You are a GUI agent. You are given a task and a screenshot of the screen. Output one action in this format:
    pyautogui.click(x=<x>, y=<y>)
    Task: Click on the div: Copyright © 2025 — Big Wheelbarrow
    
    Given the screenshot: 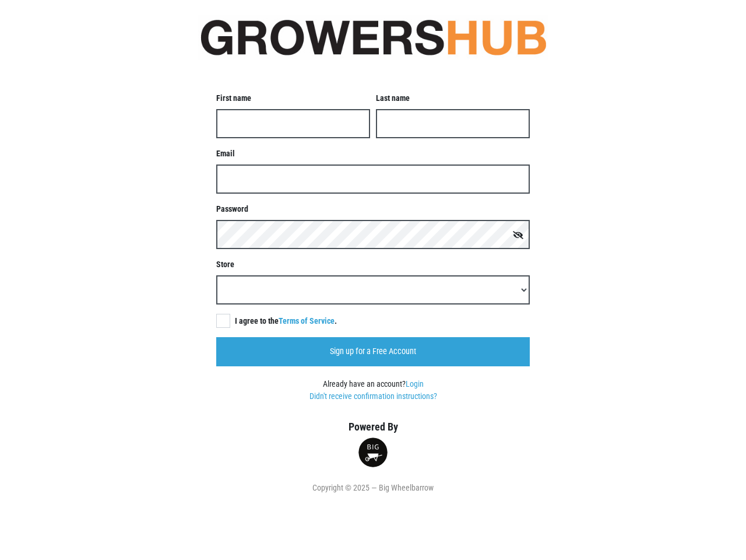 What is the action you would take?
    pyautogui.click(x=373, y=487)
    